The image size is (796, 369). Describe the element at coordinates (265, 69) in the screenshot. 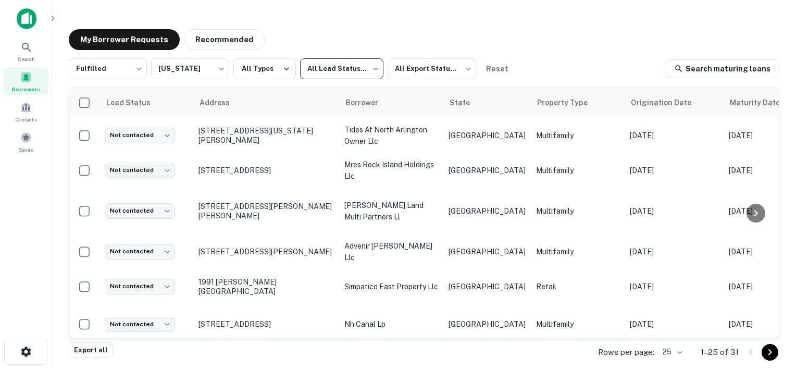

I see `button: All Types` at that location.